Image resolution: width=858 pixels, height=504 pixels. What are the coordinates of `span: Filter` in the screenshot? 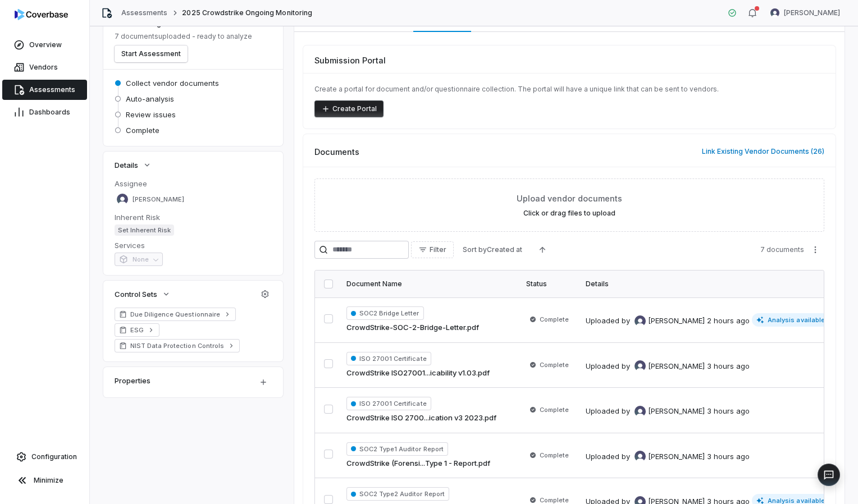 It's located at (438, 250).